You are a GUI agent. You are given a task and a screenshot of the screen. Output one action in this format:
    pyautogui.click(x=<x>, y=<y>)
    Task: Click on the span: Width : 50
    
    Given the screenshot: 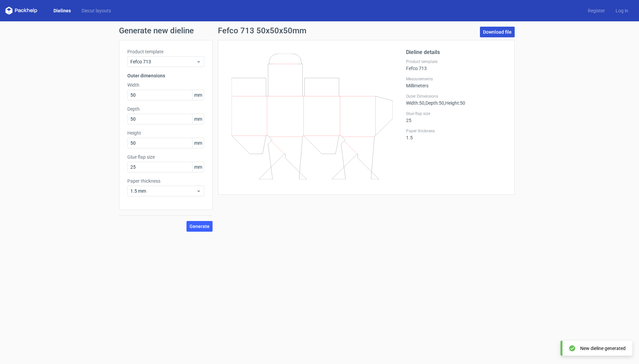 What is the action you would take?
    pyautogui.click(x=415, y=103)
    